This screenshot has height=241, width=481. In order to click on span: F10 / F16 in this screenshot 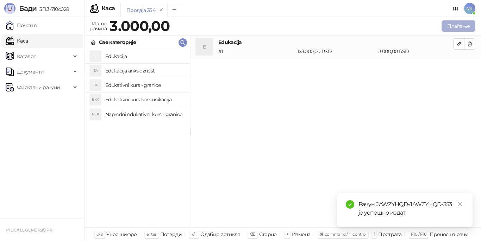, I will do `click(418, 234)`.